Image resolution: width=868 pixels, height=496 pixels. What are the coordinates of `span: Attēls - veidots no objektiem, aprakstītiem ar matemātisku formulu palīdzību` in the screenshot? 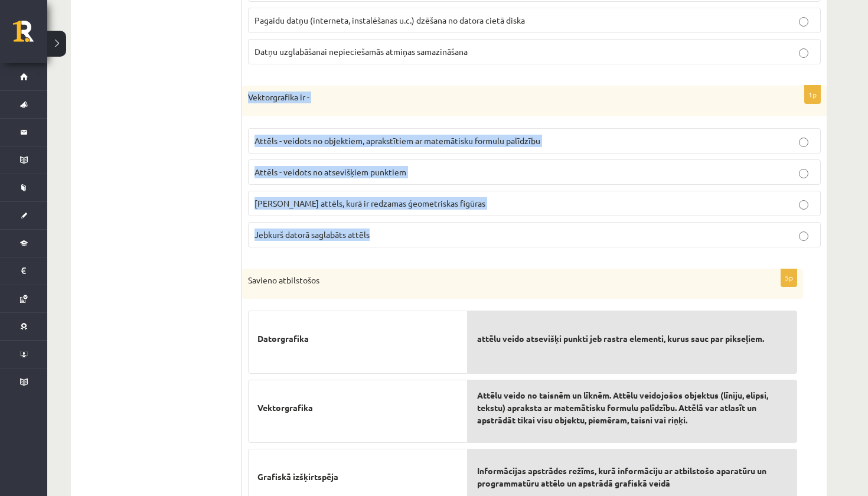 It's located at (397, 140).